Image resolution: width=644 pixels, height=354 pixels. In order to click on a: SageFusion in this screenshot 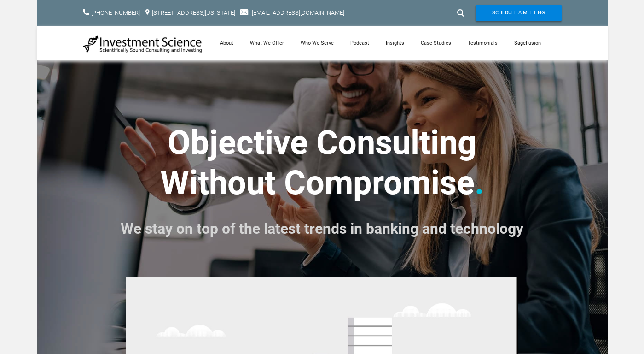, I will do `click(527, 43)`.